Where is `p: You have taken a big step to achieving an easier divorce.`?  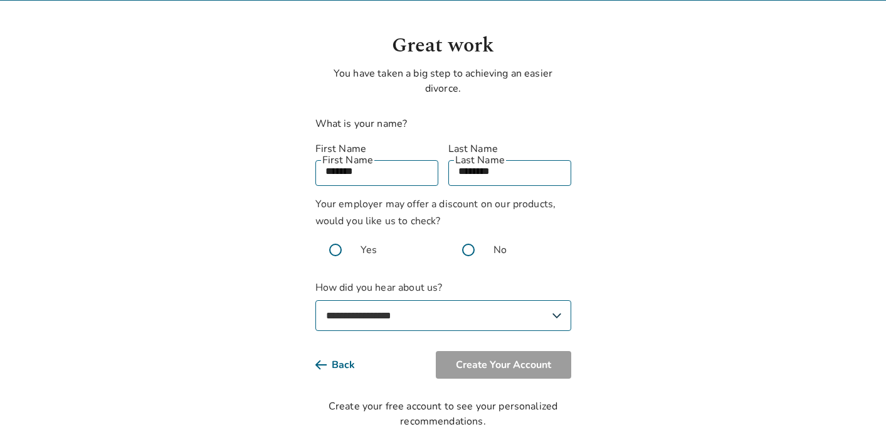 p: You have taken a big step to achieving an easier divorce. is located at coordinates (444, 81).